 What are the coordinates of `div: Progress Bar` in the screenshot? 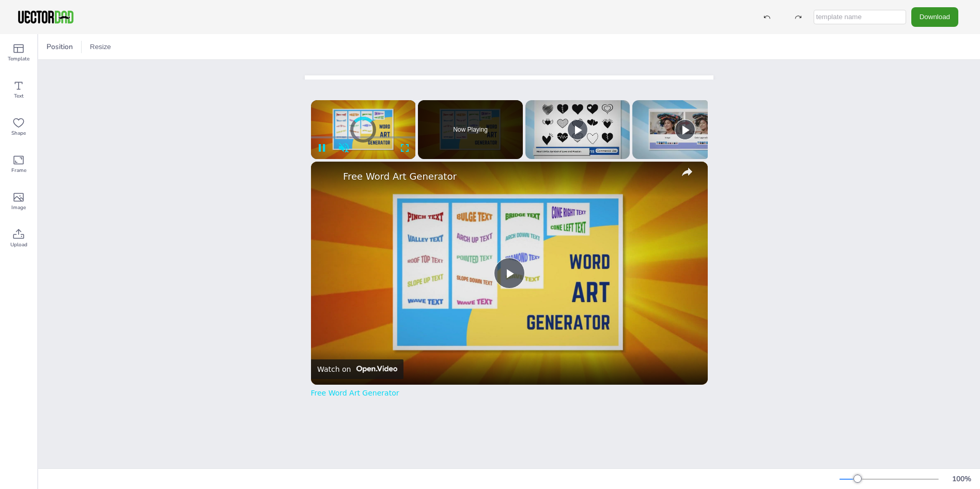 It's located at (363, 138).